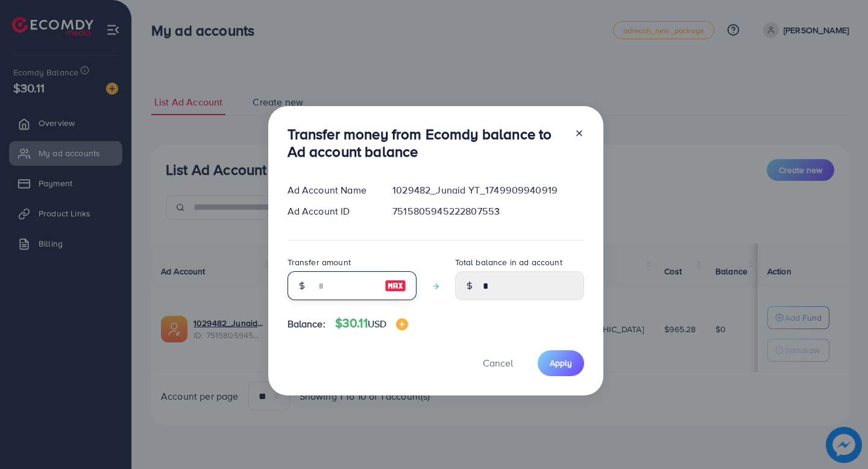 Image resolution: width=868 pixels, height=469 pixels. I want to click on button: Apply, so click(561, 363).